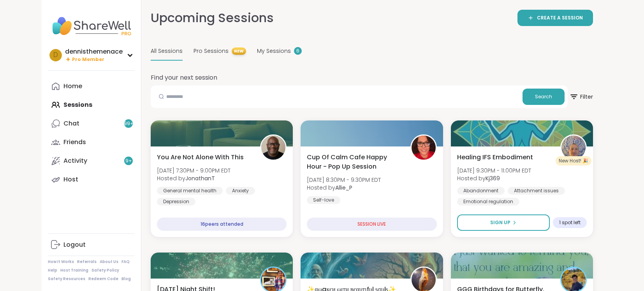 The image size is (644, 291). I want to click on h2: Upcoming Sessions, so click(212, 17).